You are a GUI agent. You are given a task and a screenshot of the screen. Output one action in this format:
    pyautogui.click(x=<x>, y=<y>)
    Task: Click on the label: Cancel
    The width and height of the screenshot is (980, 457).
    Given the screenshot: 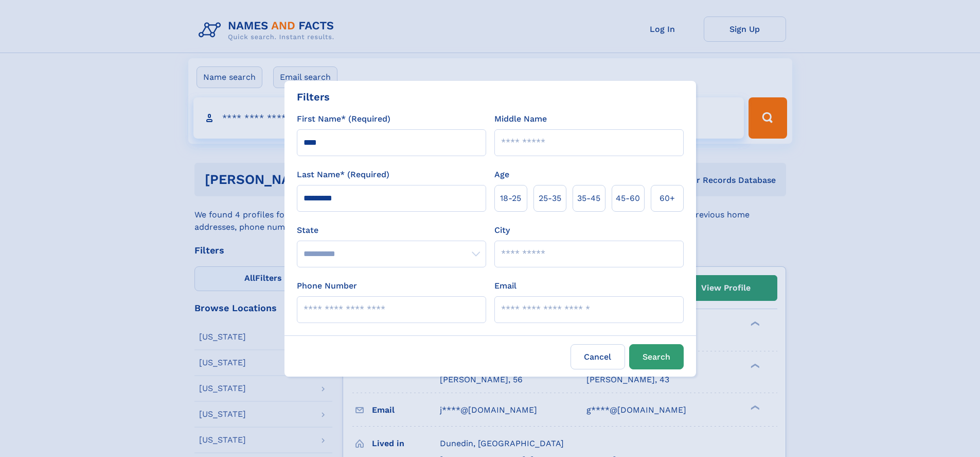 What is the action you would take?
    pyautogui.click(x=598, y=356)
    